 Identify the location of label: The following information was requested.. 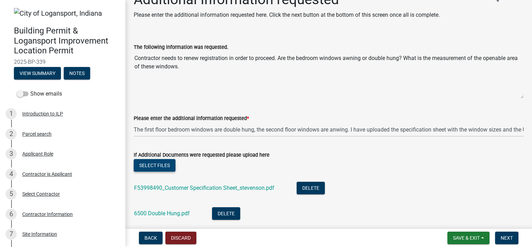
(181, 47).